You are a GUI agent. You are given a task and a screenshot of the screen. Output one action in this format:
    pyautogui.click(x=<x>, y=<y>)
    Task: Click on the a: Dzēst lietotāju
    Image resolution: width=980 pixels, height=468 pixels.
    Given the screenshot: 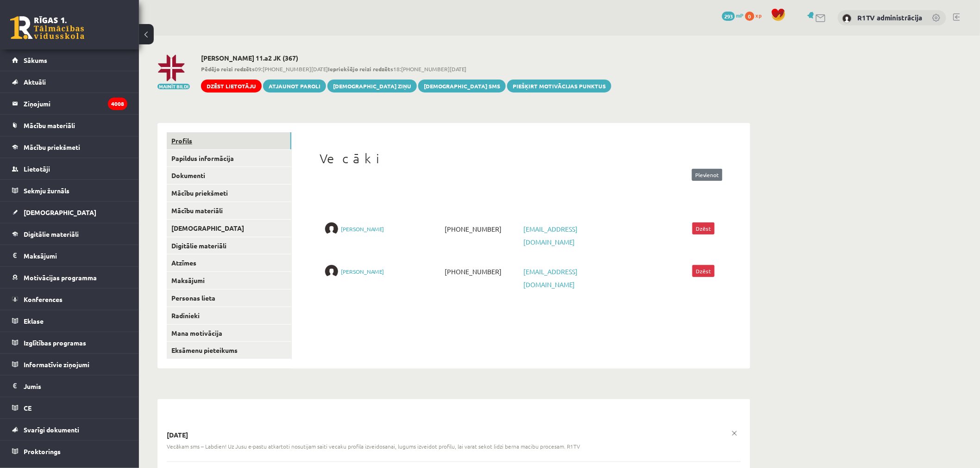 What is the action you would take?
    pyautogui.click(x=231, y=86)
    